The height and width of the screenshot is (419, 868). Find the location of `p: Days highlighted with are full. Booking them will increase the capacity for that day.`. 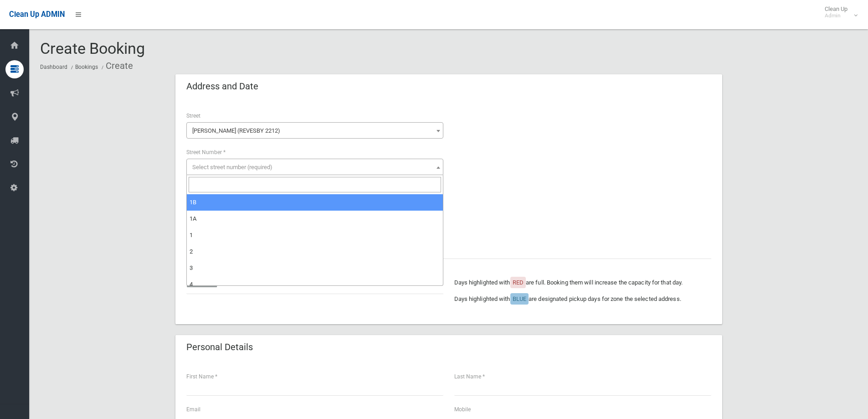

p: Days highlighted with are full. Booking them will increase the capacity for that day. is located at coordinates (583, 283).